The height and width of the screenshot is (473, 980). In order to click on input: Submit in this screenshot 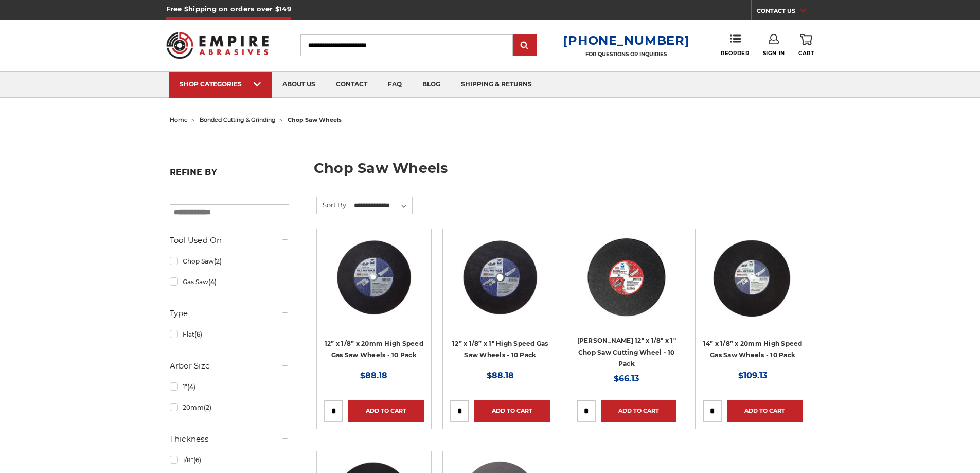, I will do `click(524, 46)`.